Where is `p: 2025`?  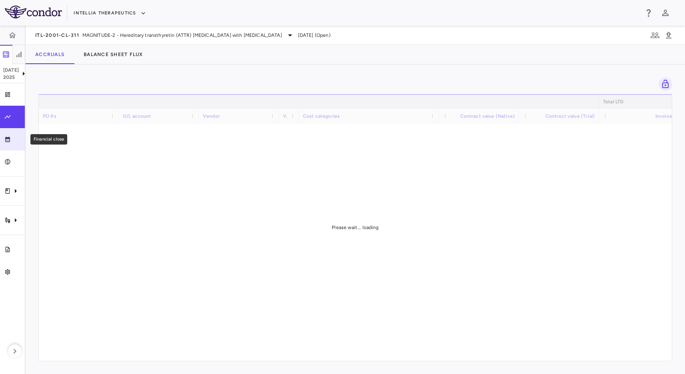
p: 2025 is located at coordinates (11, 77).